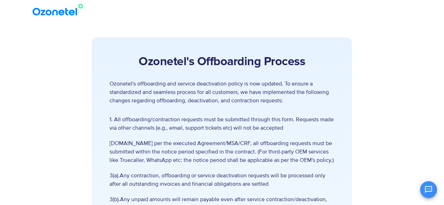  What do you see at coordinates (222, 124) in the screenshot?
I see `span: 1. All offboarding/contraction requests must be submitted through this form. Requests made via ot...` at bounding box center [222, 124].